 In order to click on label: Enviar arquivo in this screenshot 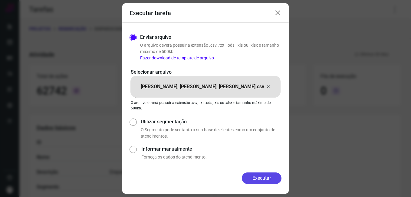, I will do `click(155, 37)`.